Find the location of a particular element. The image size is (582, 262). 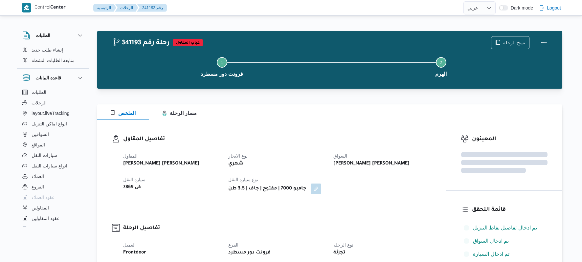

button: المقاولين is located at coordinates (53, 208).